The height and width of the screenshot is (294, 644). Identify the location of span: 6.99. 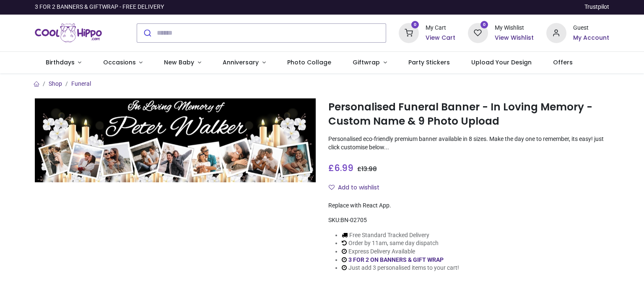
(344, 168).